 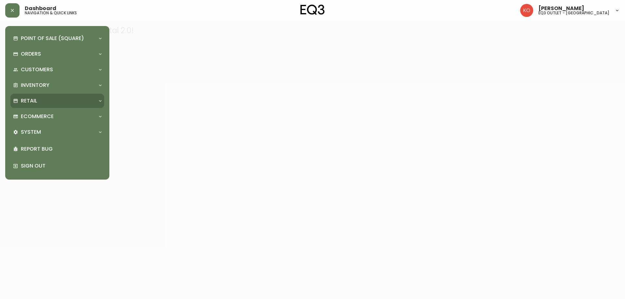 I want to click on img: 9beb5e5239b23ed26e0d832b1b8f6f2a, so click(x=527, y=10).